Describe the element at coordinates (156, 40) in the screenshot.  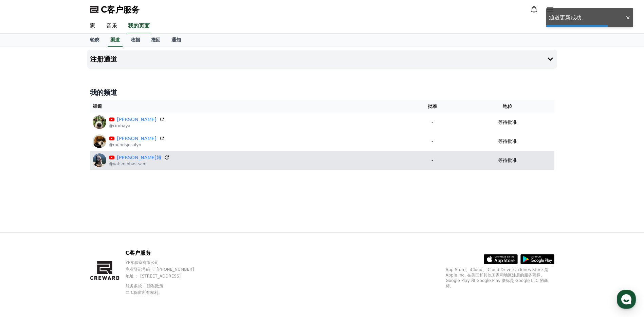
I see `font: 撤回` at that location.